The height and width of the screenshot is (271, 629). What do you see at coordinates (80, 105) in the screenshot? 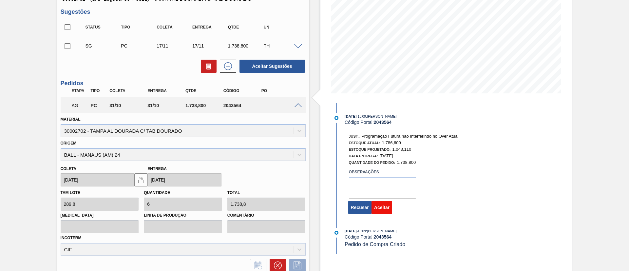
I see `p: AG` at bounding box center [80, 105].